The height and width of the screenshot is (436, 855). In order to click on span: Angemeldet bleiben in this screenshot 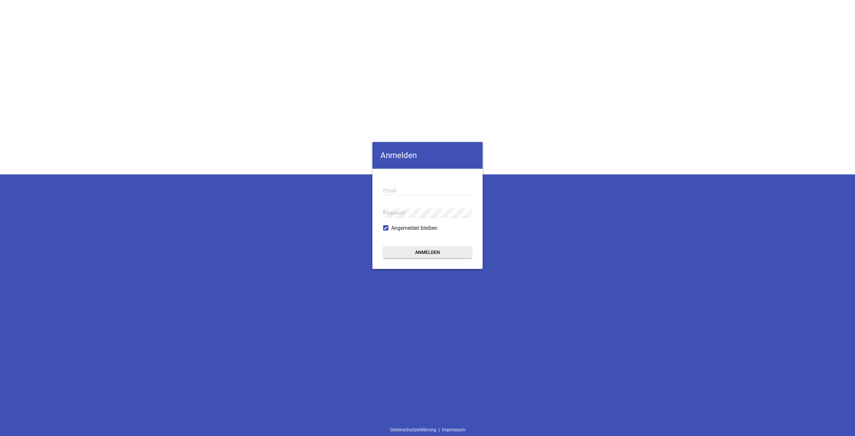, I will do `click(414, 228)`.